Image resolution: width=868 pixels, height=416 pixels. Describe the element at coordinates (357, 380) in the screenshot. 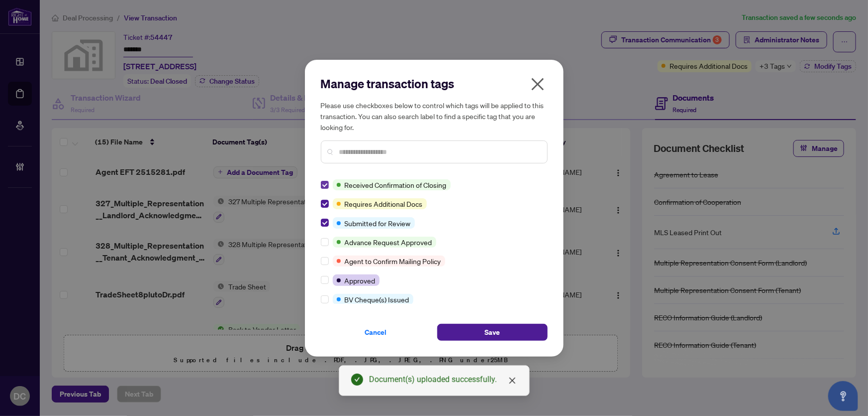

I see `span: check-circle` at that location.